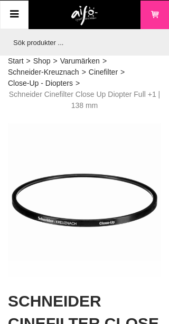 Image resolution: width=169 pixels, height=324 pixels. I want to click on a: Varumärken, so click(80, 61).